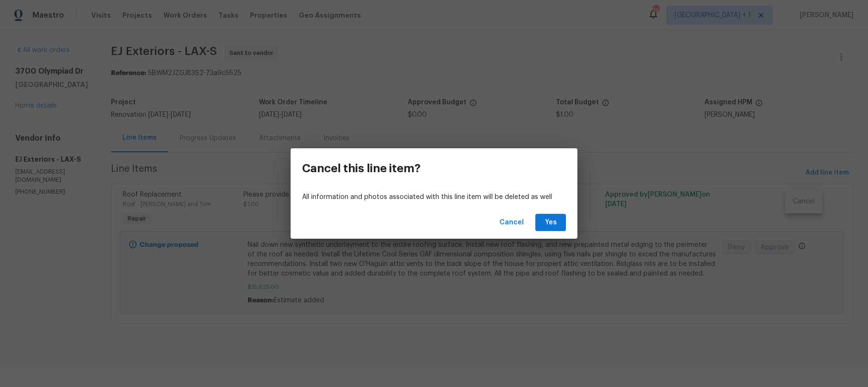 The height and width of the screenshot is (387, 868). Describe the element at coordinates (361, 168) in the screenshot. I see `h3: Cancel this line item?` at that location.